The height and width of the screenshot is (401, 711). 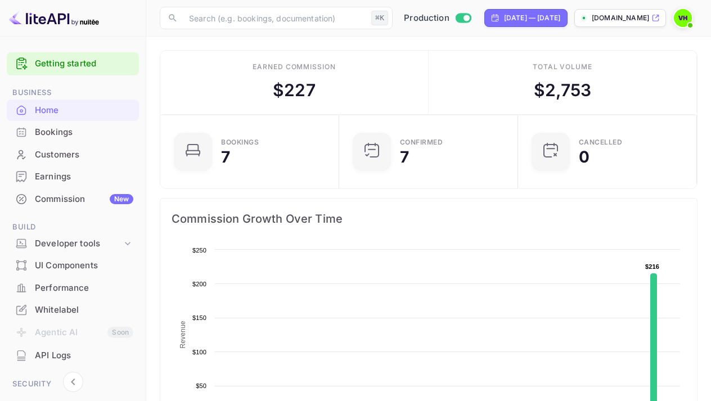 What do you see at coordinates (600, 142) in the screenshot?
I see `div: CANCELLED` at bounding box center [600, 142].